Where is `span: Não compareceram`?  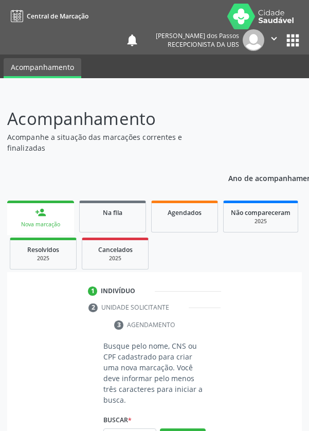
span: Não compareceram is located at coordinates (261, 212).